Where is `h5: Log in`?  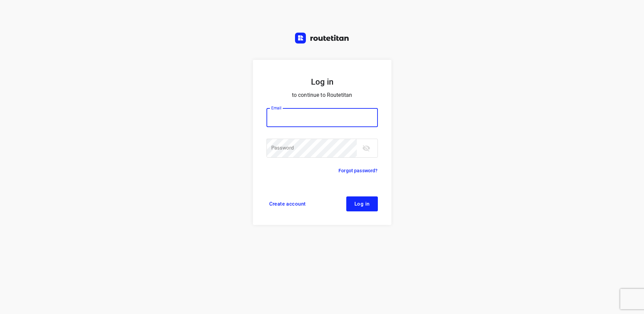 h5: Log in is located at coordinates (322, 82).